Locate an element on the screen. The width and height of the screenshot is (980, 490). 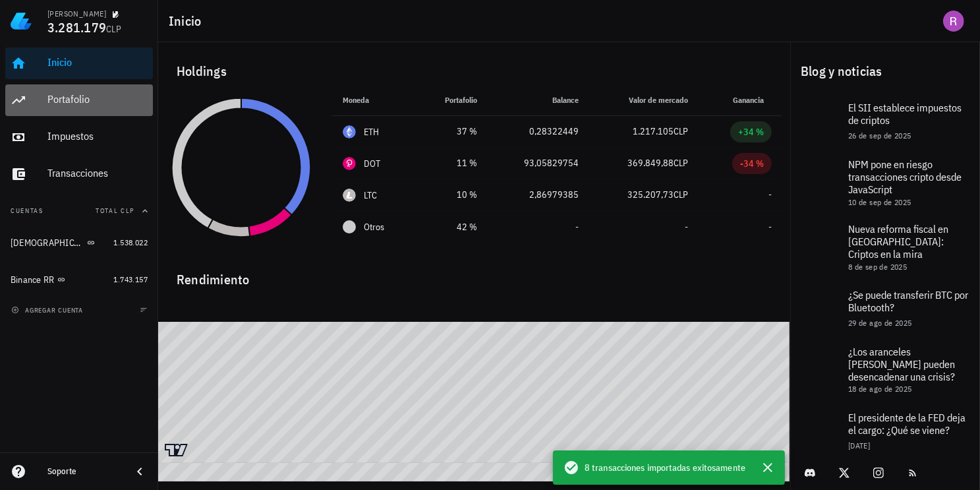
div: Rendimiento is located at coordinates (474, 275).